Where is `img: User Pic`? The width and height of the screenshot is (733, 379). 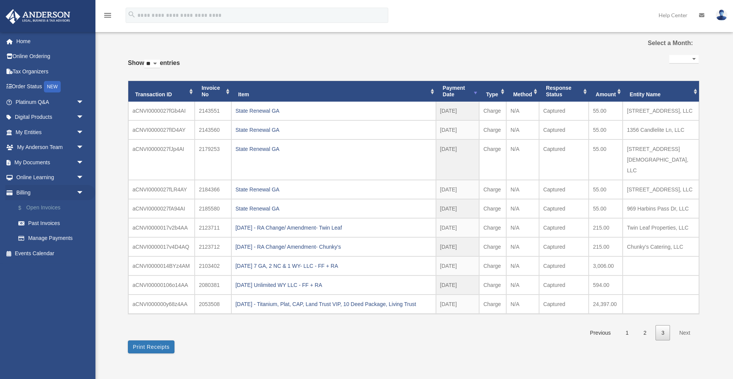
img: User Pic is located at coordinates (721, 15).